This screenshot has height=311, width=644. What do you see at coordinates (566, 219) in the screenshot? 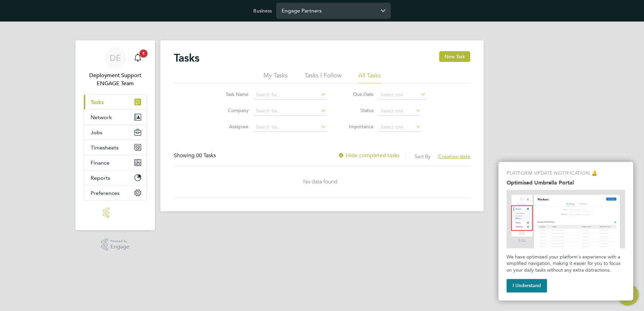
I see `img: Updated Umbrella Navigation` at bounding box center [566, 219].